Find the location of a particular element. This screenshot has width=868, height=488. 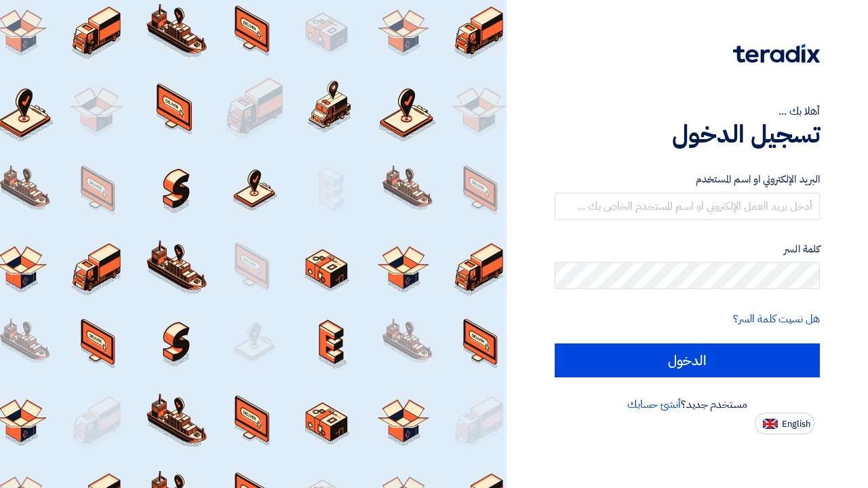

label: البريد الإلكتروني او اسم المستخدم is located at coordinates (688, 179).